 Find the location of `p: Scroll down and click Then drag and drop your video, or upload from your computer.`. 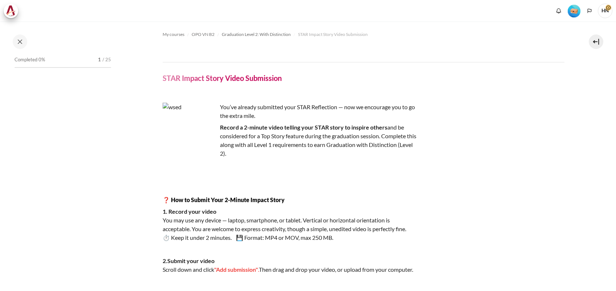

p: Scroll down and click Then drag and drop your video, or upload from your computer. is located at coordinates (289, 265).